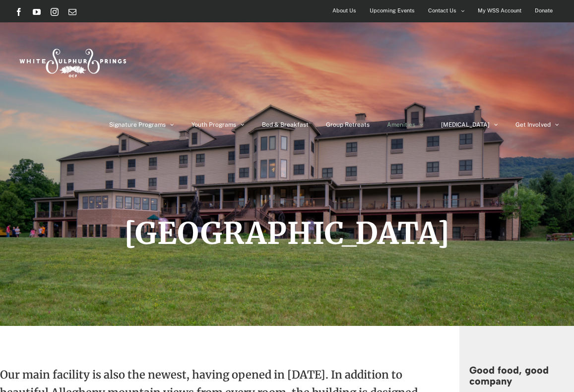 The image size is (574, 392). I want to click on a: Instagram, so click(55, 12).